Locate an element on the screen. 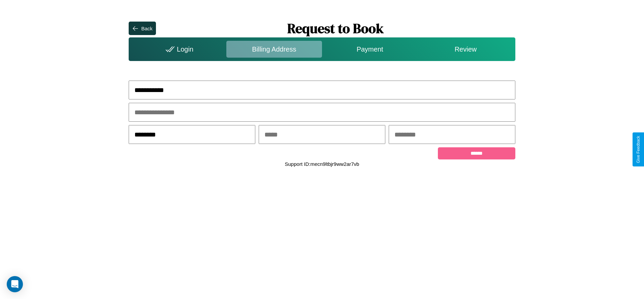  div: Login is located at coordinates (178, 49).